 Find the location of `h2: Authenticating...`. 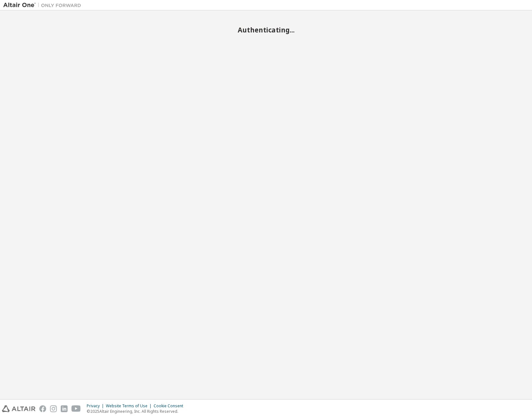

h2: Authenticating... is located at coordinates (266, 30).